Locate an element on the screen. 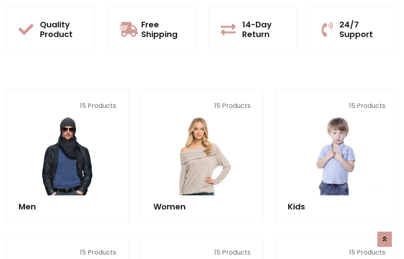  h5: 24/7 Support is located at coordinates (362, 29).